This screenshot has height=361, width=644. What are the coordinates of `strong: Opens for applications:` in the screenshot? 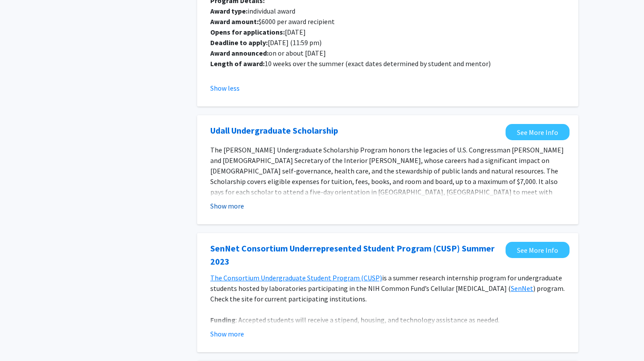 It's located at (248, 32).